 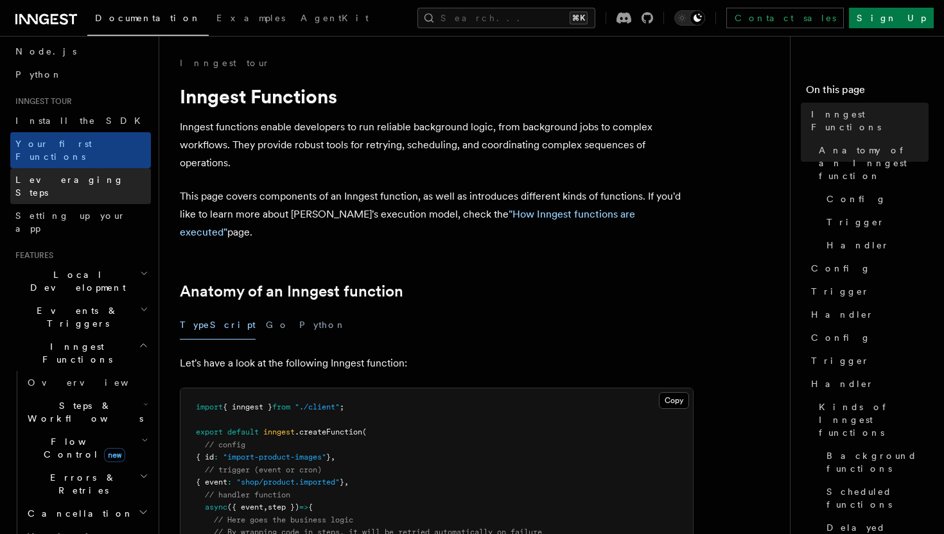 I want to click on span: Errors & Retries, so click(x=81, y=484).